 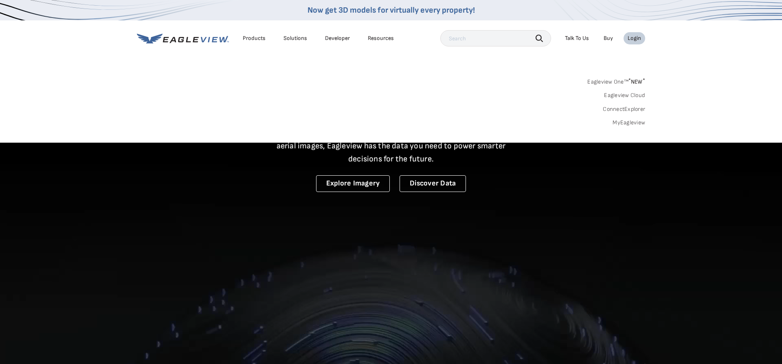 I want to click on a: Eagleview Cloud, so click(x=624, y=95).